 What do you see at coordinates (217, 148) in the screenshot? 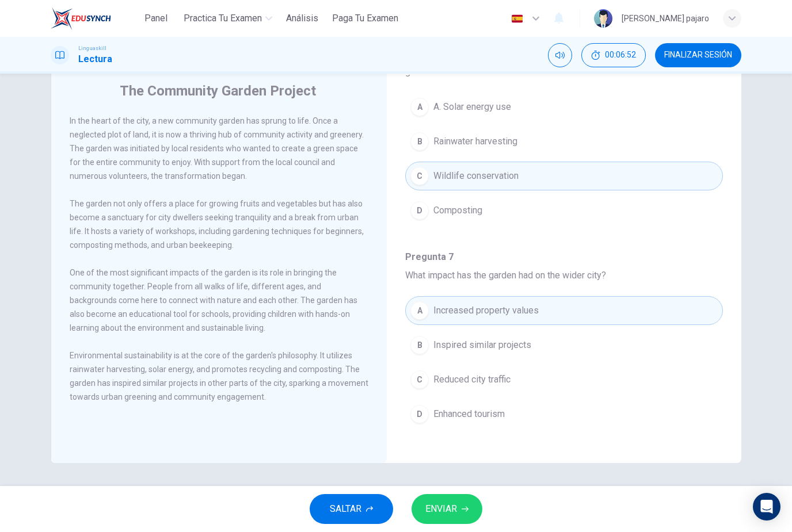
I see `span: In the heart of the city, a new community garden has sprung to life. Once a neglected plot of lan...` at bounding box center [217, 148].